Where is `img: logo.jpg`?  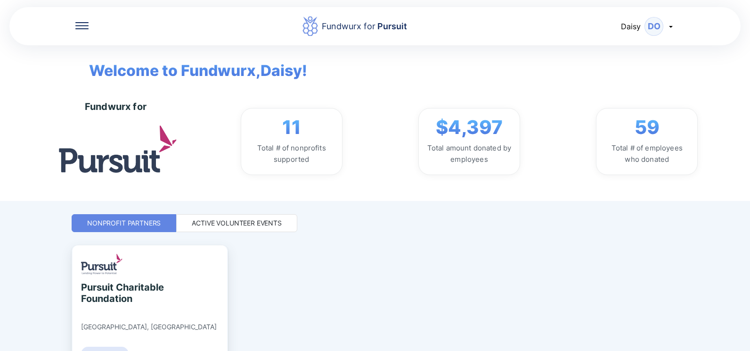 img: logo.jpg is located at coordinates (118, 148).